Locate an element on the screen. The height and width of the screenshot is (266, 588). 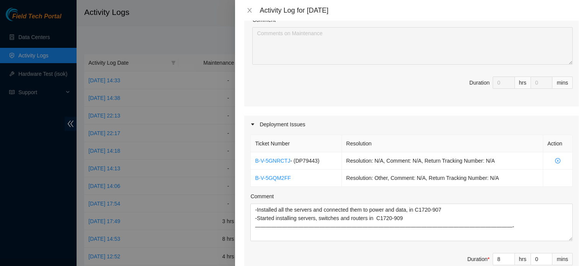
th: Resolution is located at coordinates (443, 144).